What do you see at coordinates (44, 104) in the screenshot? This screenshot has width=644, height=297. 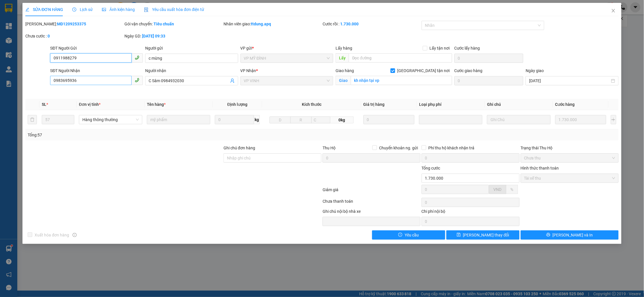 I see `span: SL` at bounding box center [44, 104].